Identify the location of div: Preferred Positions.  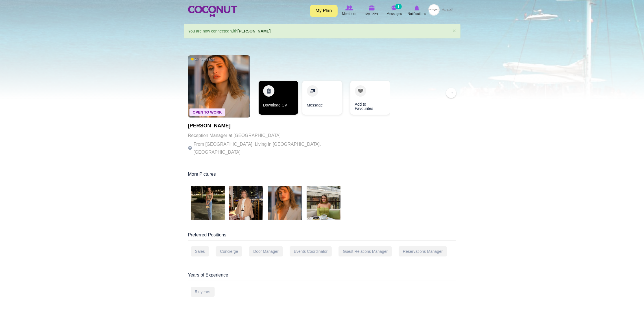
(322, 236).